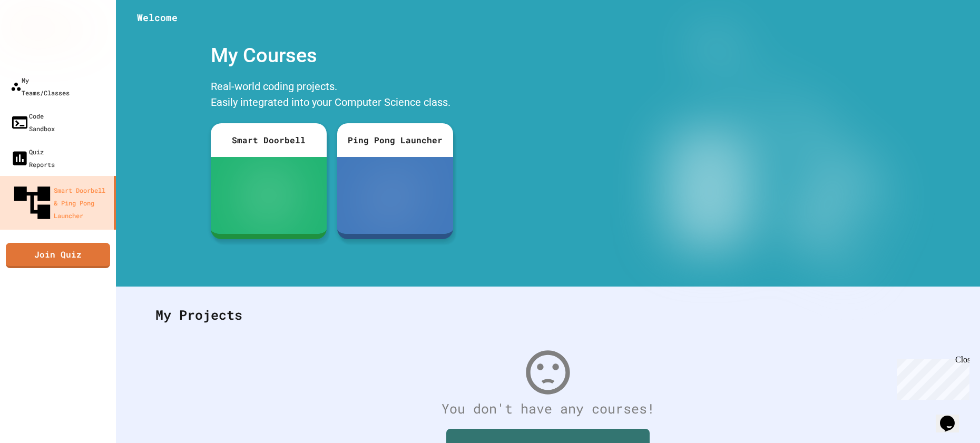 The width and height of the screenshot is (980, 443). I want to click on div: You don't have any courses!, so click(548, 409).